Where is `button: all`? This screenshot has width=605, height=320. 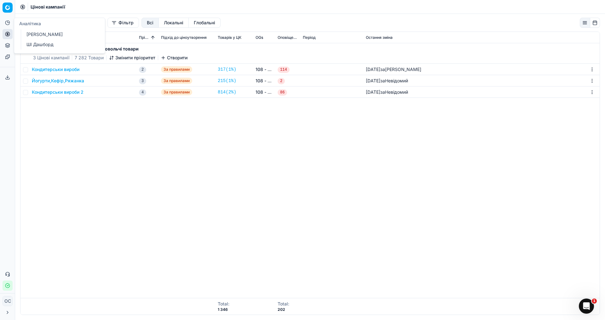
button: all is located at coordinates (150, 23).